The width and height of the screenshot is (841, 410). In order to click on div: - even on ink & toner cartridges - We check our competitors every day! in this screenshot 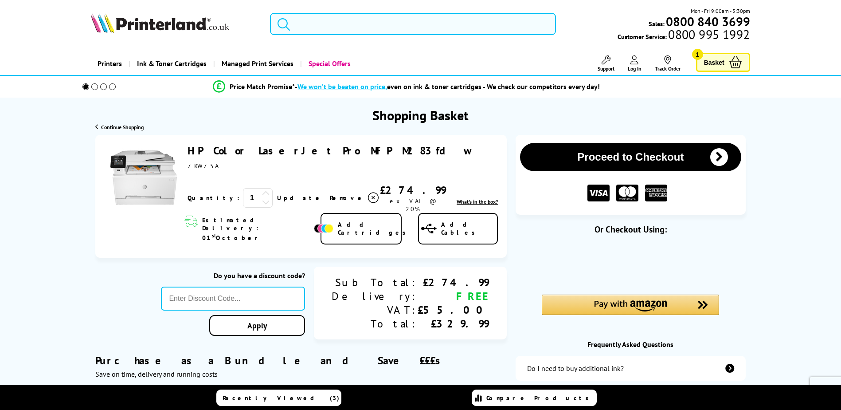, I will do `click(447, 86)`.